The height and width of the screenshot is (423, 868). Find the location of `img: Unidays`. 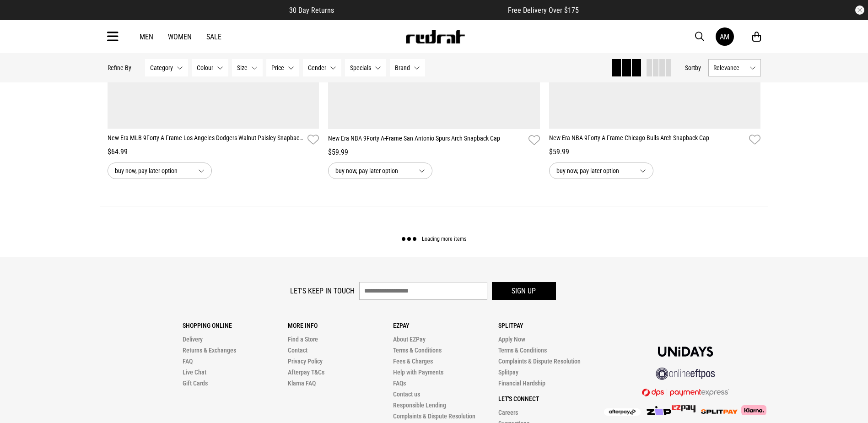

img: Unidays is located at coordinates (685, 352).